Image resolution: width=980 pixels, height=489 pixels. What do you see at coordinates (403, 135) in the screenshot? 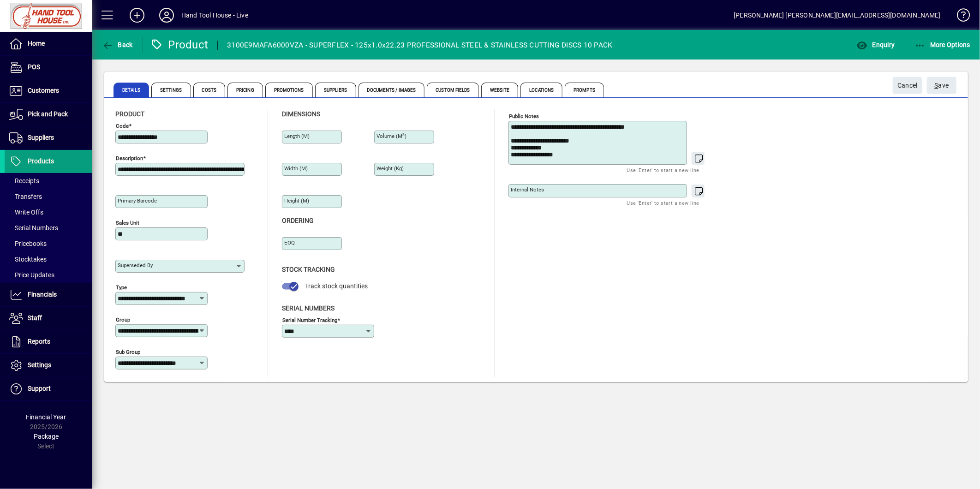
I see `sup: 3` at bounding box center [403, 135].